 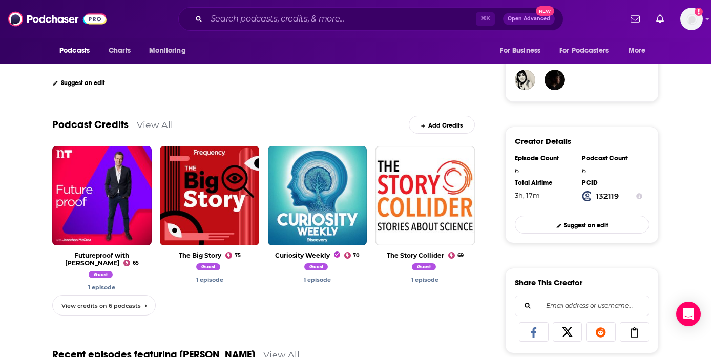 What do you see at coordinates (692, 19) in the screenshot?
I see `span: Logged in as megcassidy` at bounding box center [692, 19].